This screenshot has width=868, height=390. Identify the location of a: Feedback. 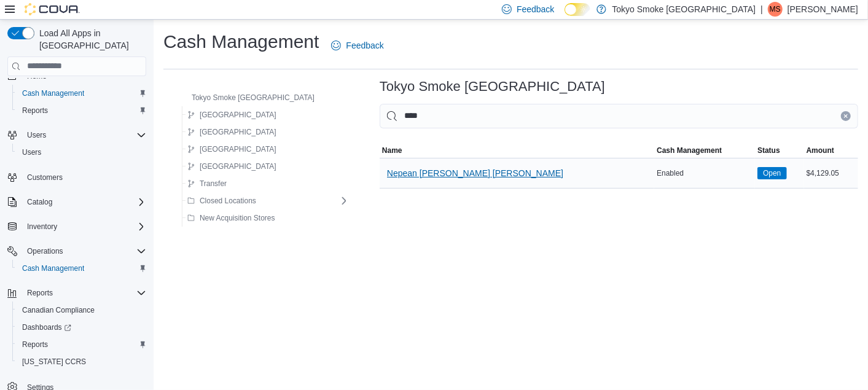
(357, 46).